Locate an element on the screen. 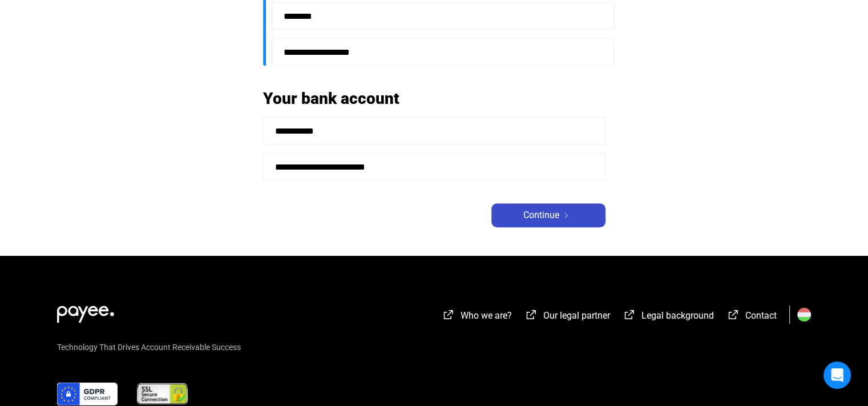 This screenshot has width=868, height=406. img: white-payee-white-dot.svg is located at coordinates (86, 311).